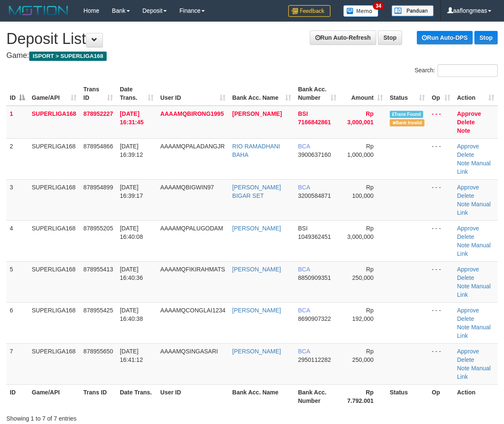 This screenshot has height=424, width=504. I want to click on span: Rp 3,000,001, so click(360, 118).